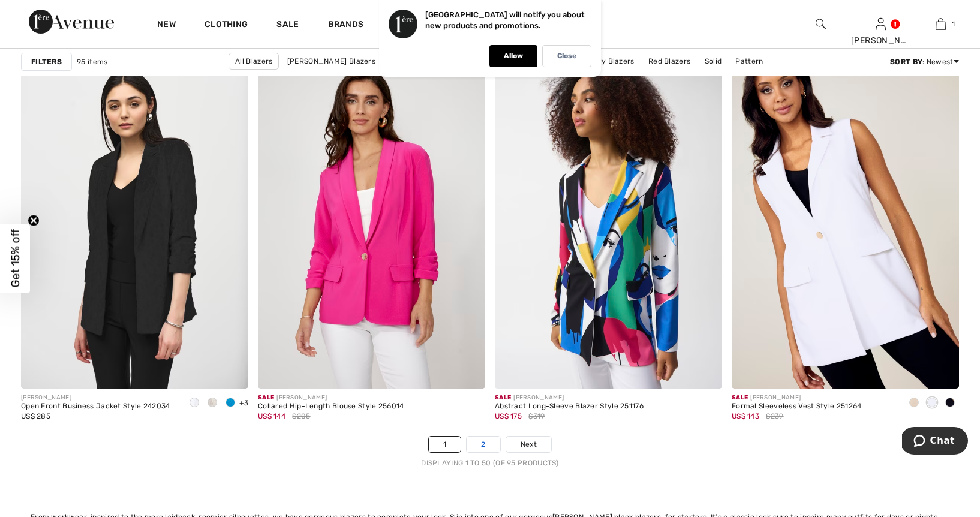 The image size is (980, 517). I want to click on a: All Blazers, so click(254, 61).